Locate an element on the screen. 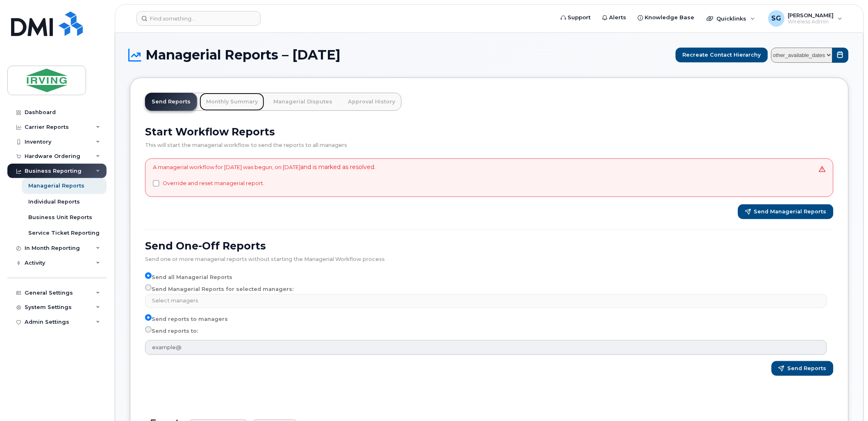 This screenshot has width=868, height=421. h2: Send One-Off Reports is located at coordinates (489, 245).